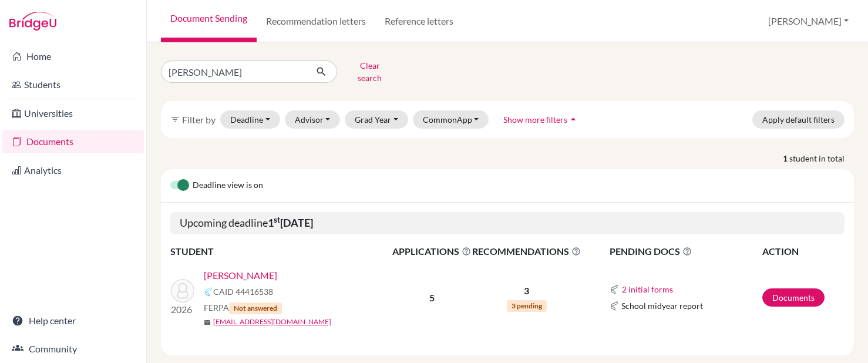 Image resolution: width=868 pixels, height=363 pixels. What do you see at coordinates (647, 289) in the screenshot?
I see `button: 2 initial forms` at bounding box center [647, 289].